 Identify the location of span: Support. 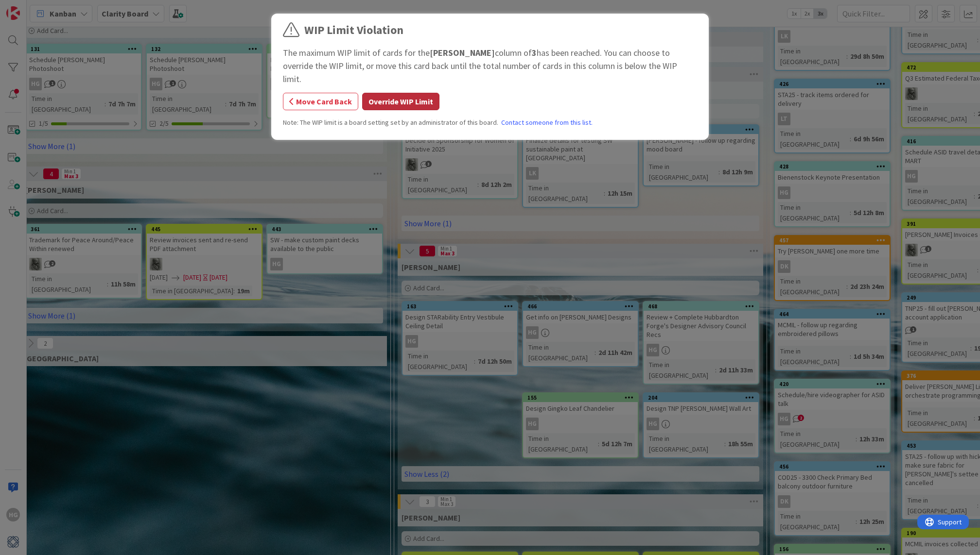
(32, 7).